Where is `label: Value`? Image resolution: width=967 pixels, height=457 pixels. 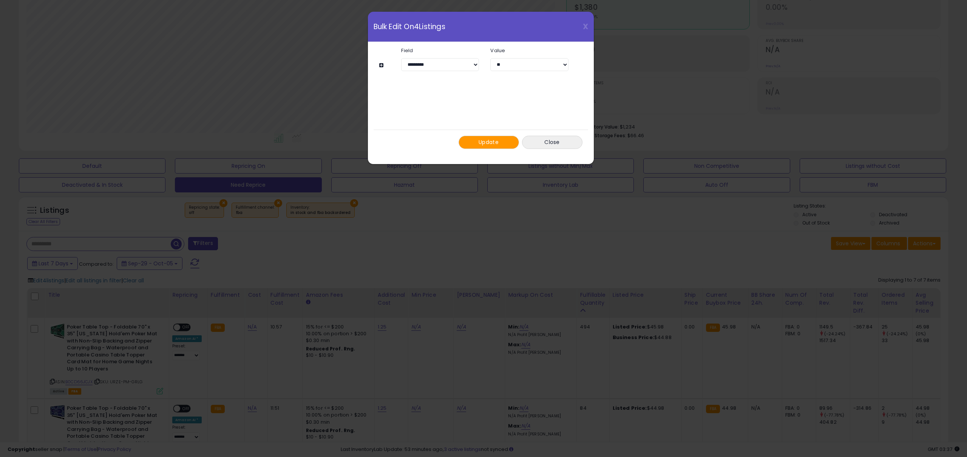
label: Value is located at coordinates (529, 50).